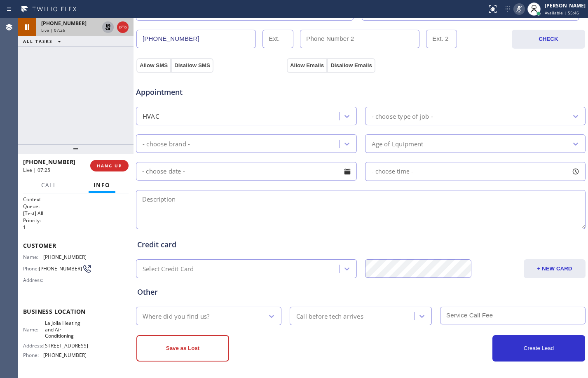 This screenshot has width=588, height=378. I want to click on button: CHECK, so click(549, 39).